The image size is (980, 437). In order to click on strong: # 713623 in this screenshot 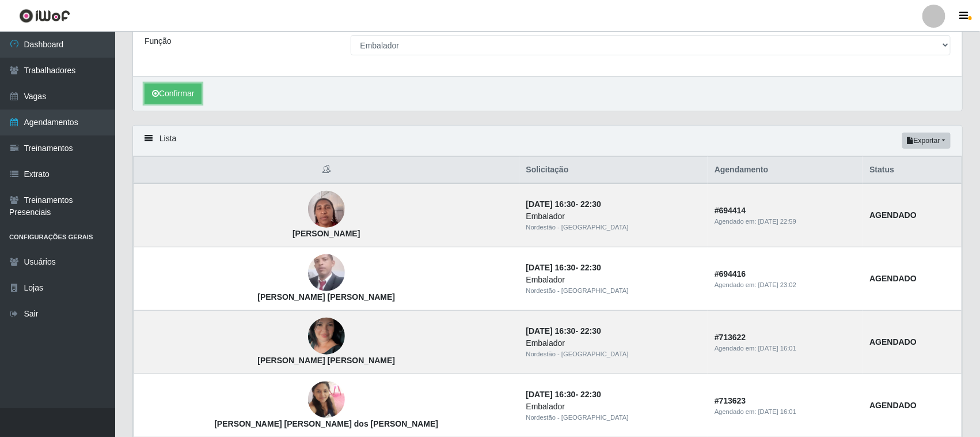, I will do `click(731, 401)`.